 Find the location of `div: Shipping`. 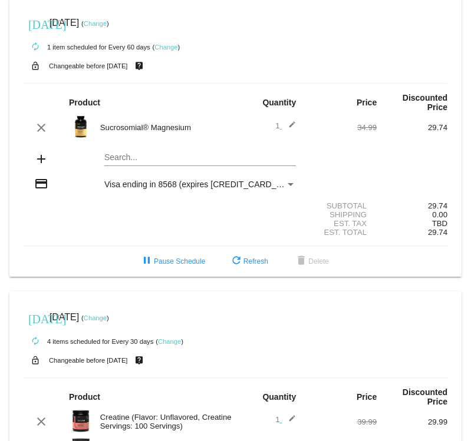

div: Shipping is located at coordinates (341, 214).